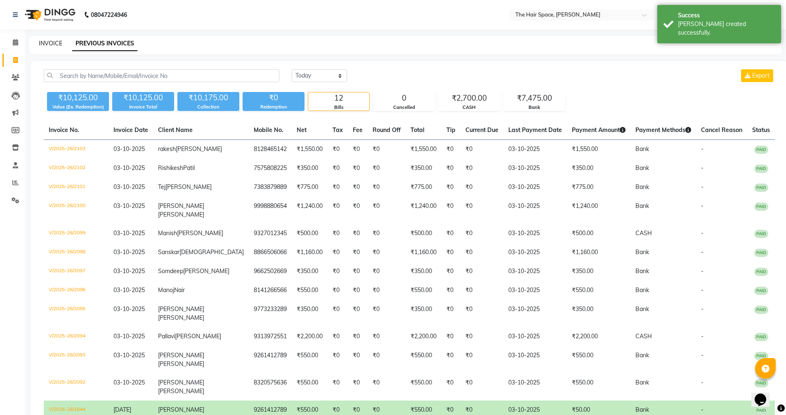 Image resolution: width=786 pixels, height=415 pixels. I want to click on span: Net, so click(302, 130).